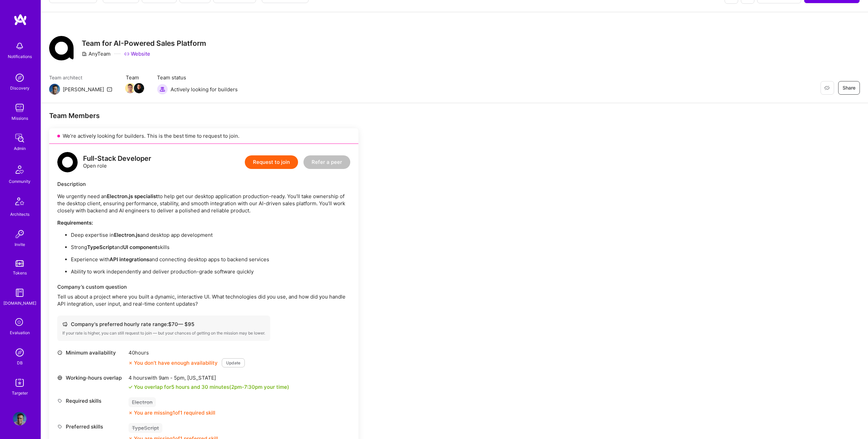 Image resolution: width=868 pixels, height=439 pixels. What do you see at coordinates (62, 48) in the screenshot?
I see `img: Company Logo` at bounding box center [62, 48].